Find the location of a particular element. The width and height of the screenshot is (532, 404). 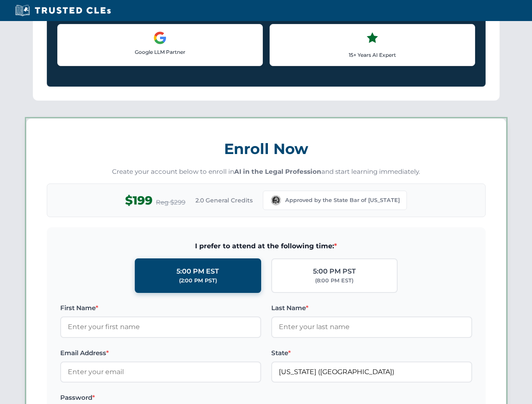

img: Google is located at coordinates (160, 38).